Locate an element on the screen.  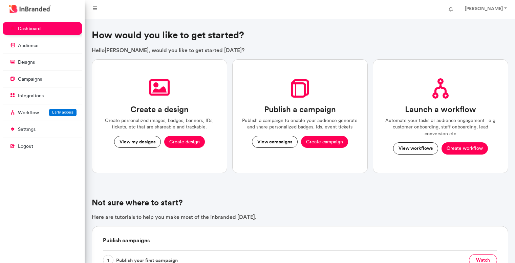
a: settings is located at coordinates (42, 129).